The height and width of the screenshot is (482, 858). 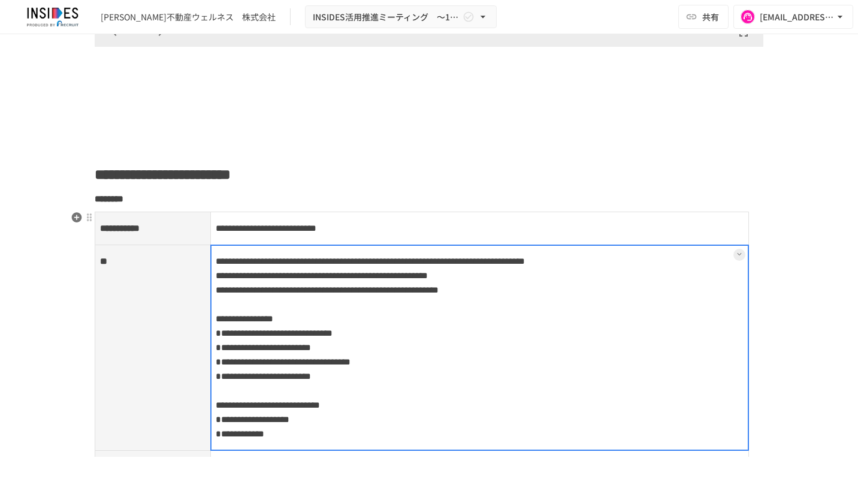 What do you see at coordinates (53, 17) in the screenshot?
I see `img: JmGSPSkPjKwBq77AtHmwC7bJguQHJlCRQfAXtnx4WuV` at bounding box center [53, 17].